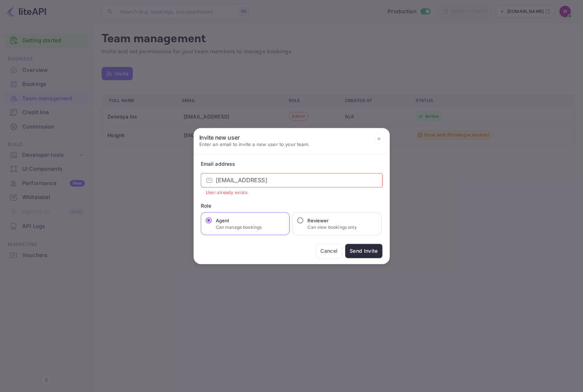 Image resolution: width=583 pixels, height=392 pixels. What do you see at coordinates (255, 138) in the screenshot?
I see `h6: Invite new user` at bounding box center [255, 138].